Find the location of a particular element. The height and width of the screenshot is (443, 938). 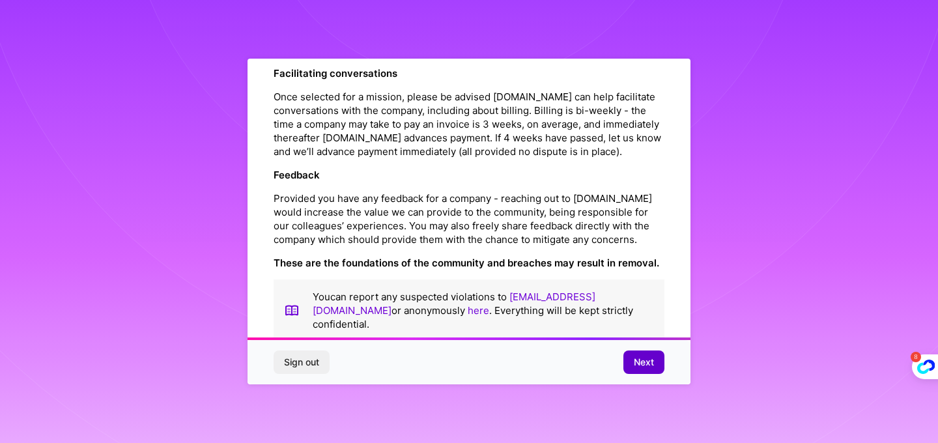

span: Next is located at coordinates (644, 362).